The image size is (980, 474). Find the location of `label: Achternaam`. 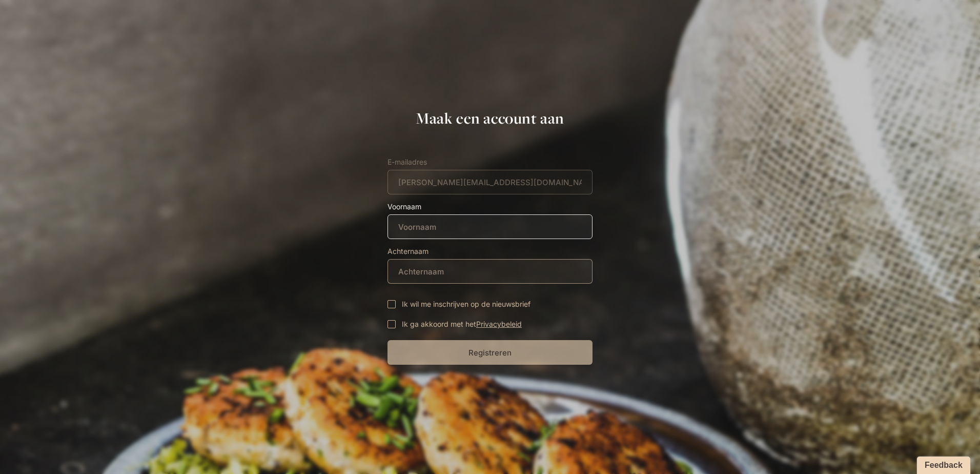

label: Achternaam is located at coordinates (490, 250).